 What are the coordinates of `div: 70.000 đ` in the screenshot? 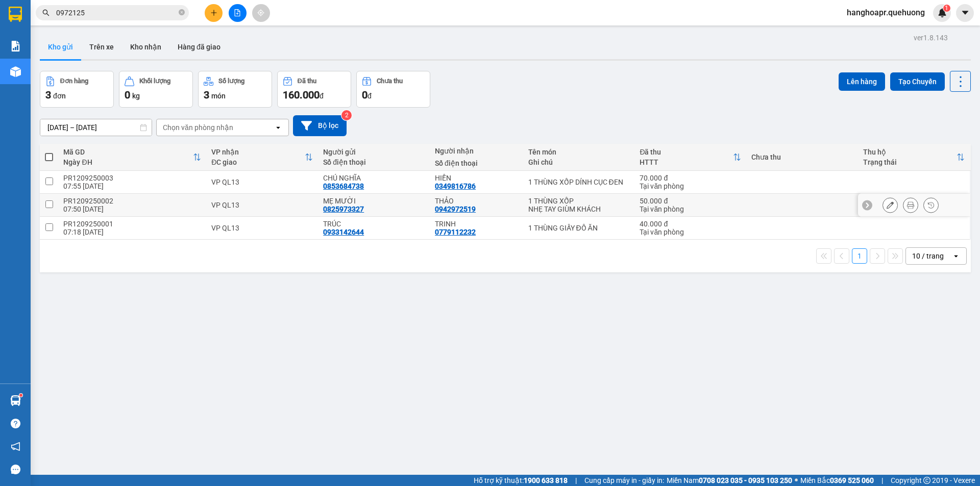 It's located at (690, 178).